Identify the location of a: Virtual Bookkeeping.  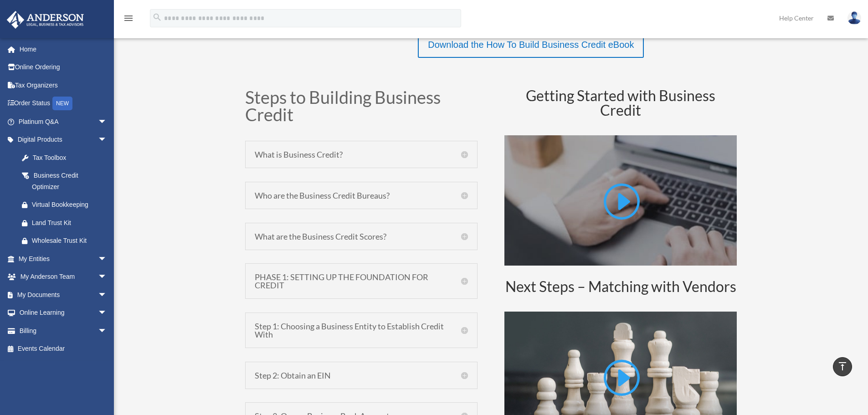
(66, 205).